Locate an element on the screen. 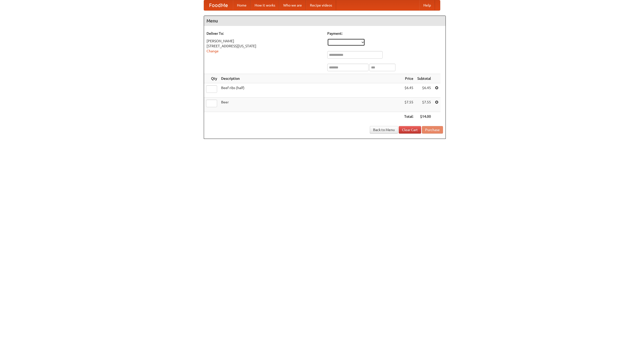  td: Beer is located at coordinates (311, 105).